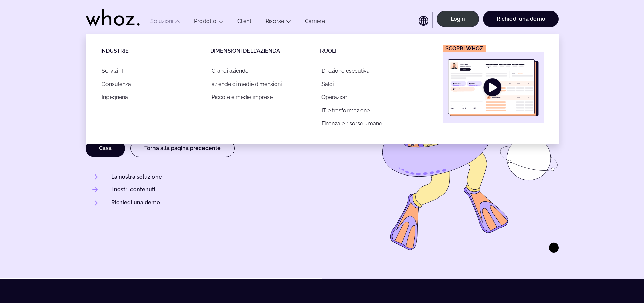 The width and height of the screenshot is (644, 303). What do you see at coordinates (315, 21) in the screenshot?
I see `font: Carriere` at bounding box center [315, 21].